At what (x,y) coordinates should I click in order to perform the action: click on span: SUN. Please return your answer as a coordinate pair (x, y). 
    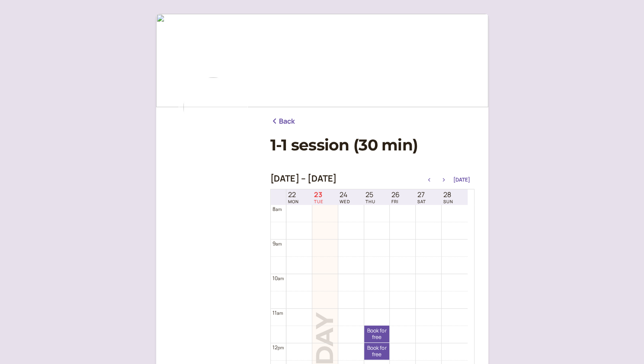
    Looking at the image, I should click on (448, 202).